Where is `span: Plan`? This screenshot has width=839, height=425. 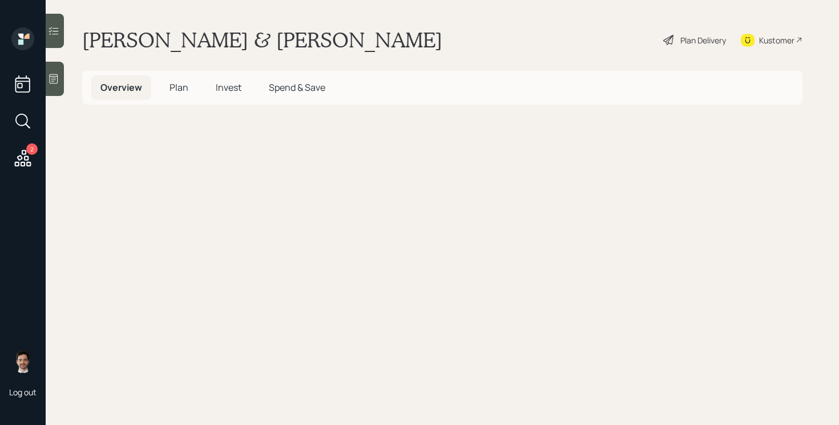
span: Plan is located at coordinates (179, 87).